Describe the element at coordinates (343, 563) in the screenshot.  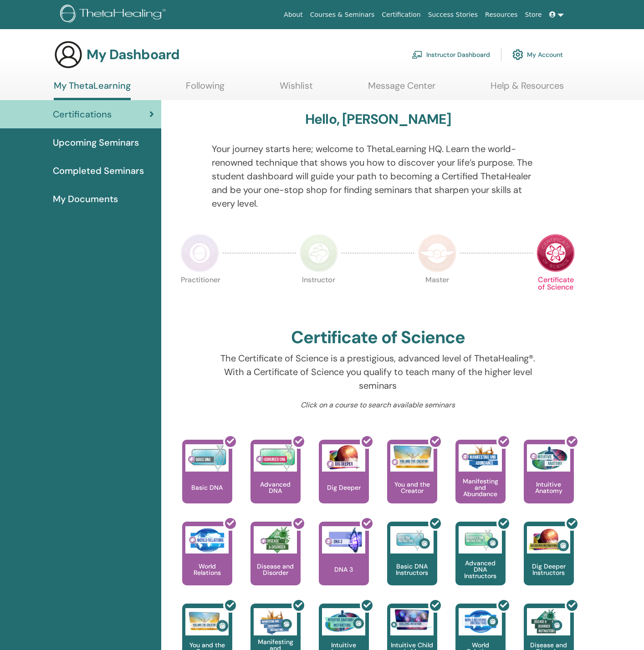
I see `a: DNA 3 DNA 3` at that location.